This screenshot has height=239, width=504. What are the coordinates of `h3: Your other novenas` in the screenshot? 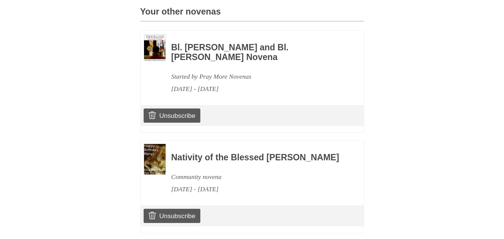 It's located at (252, 14).